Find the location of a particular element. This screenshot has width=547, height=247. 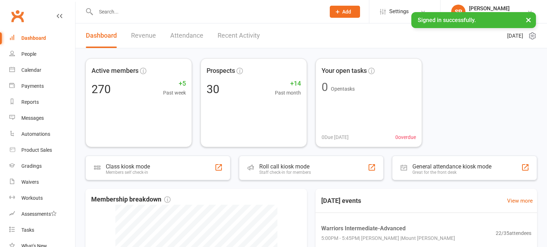

a: Payments is located at coordinates (42, 86).